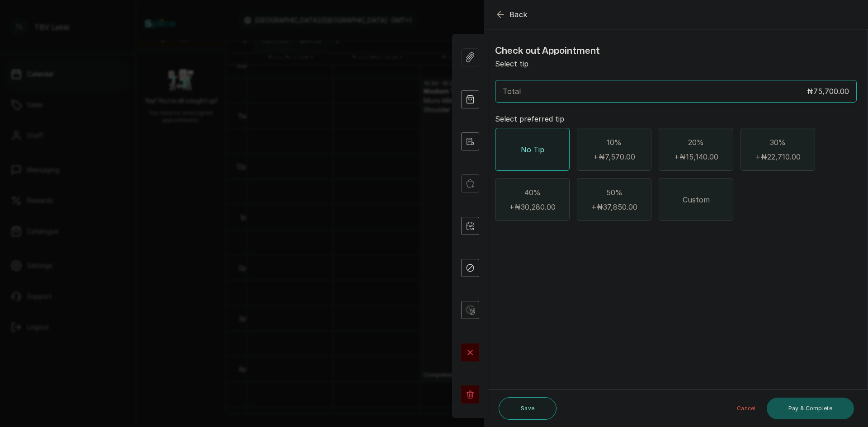 The width and height of the screenshot is (868, 427). What do you see at coordinates (614, 207) in the screenshot?
I see `span: + ₦37,850.00` at bounding box center [614, 207].